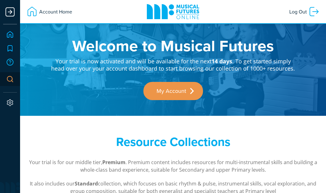  Describe the element at coordinates (173, 46) in the screenshot. I see `h1: Welcome to Musical Futures` at that location.